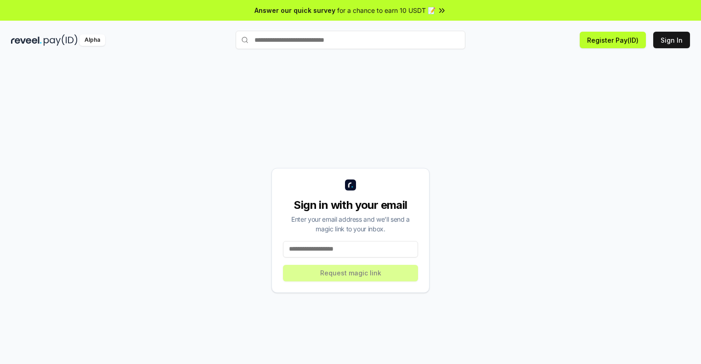 The image size is (701, 364). What do you see at coordinates (672, 40) in the screenshot?
I see `button: Sign In` at bounding box center [672, 40].